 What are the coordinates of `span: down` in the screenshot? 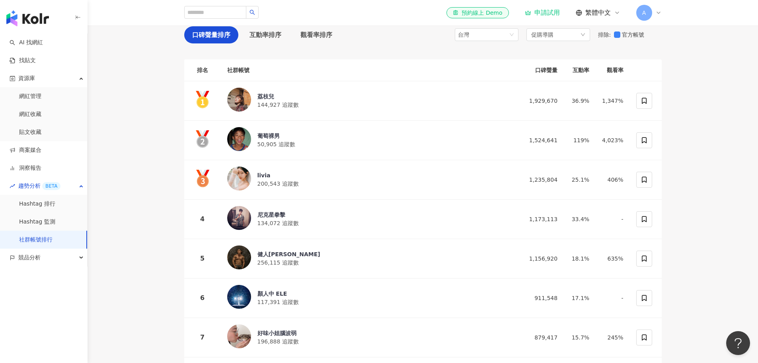 It's located at (583, 35).